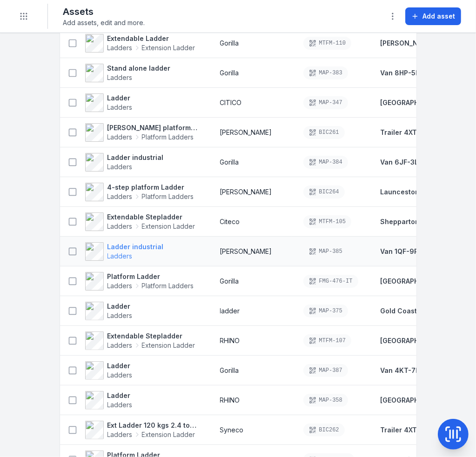 Image resolution: width=476 pixels, height=457 pixels. I want to click on strong: Platform Ladder, so click(151, 277).